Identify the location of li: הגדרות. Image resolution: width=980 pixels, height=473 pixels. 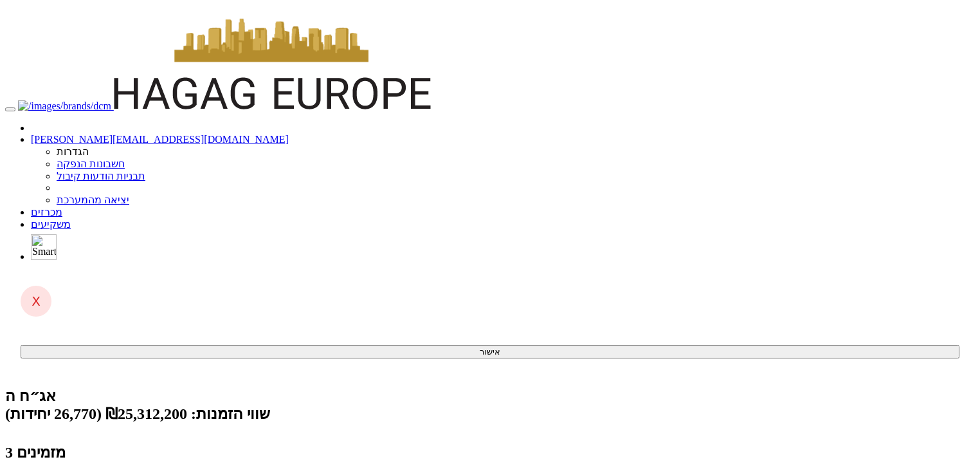
(516, 151).